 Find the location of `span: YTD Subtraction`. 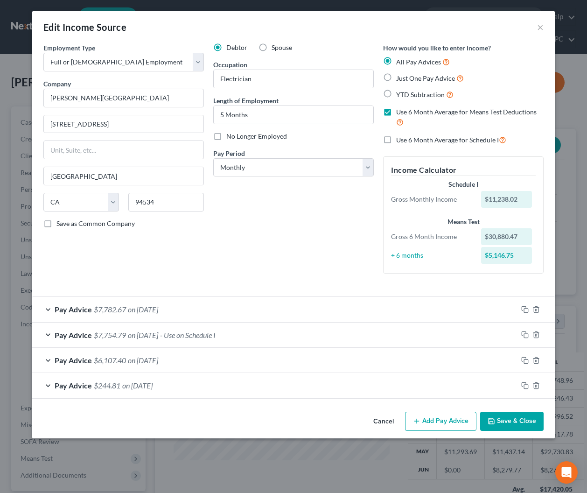

span: YTD Subtraction is located at coordinates (421, 94).